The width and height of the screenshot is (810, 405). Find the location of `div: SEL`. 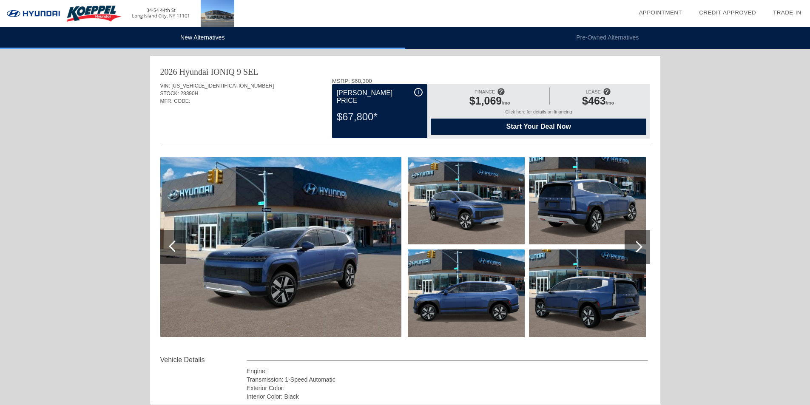

div: SEL is located at coordinates (251, 72).